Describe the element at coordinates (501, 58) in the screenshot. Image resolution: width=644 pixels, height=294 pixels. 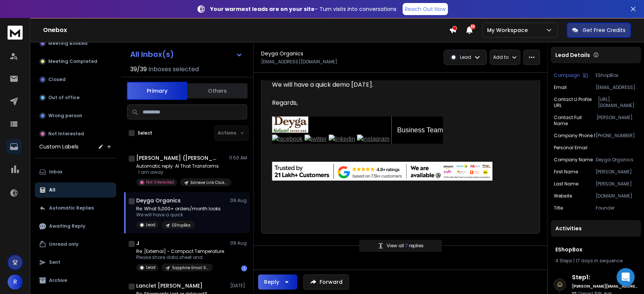
I see `p: Add to` at that location.